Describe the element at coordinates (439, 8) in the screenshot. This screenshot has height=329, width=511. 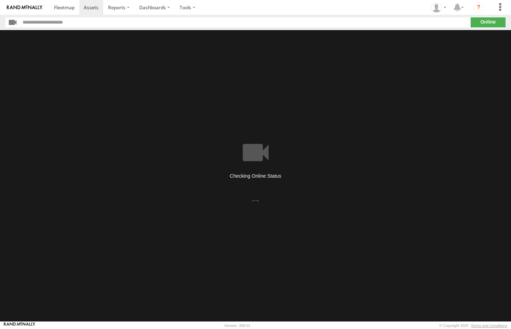
I see `div: Barbara Muller` at that location.